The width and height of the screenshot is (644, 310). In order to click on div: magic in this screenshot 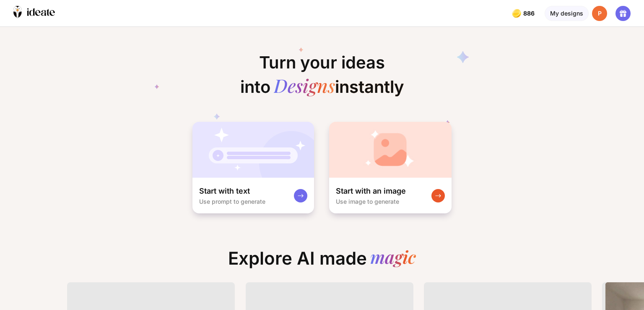, I will do `click(393, 258)`.